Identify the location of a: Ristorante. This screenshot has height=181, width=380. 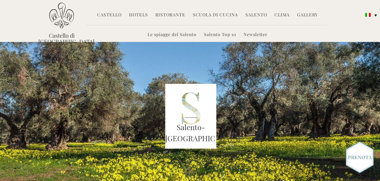
(170, 15).